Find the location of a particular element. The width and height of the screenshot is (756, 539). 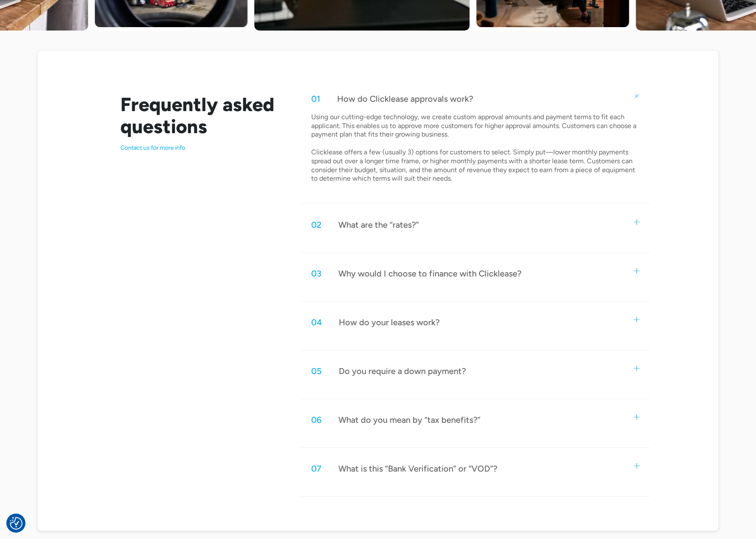

div: 03 is located at coordinates (317, 273).